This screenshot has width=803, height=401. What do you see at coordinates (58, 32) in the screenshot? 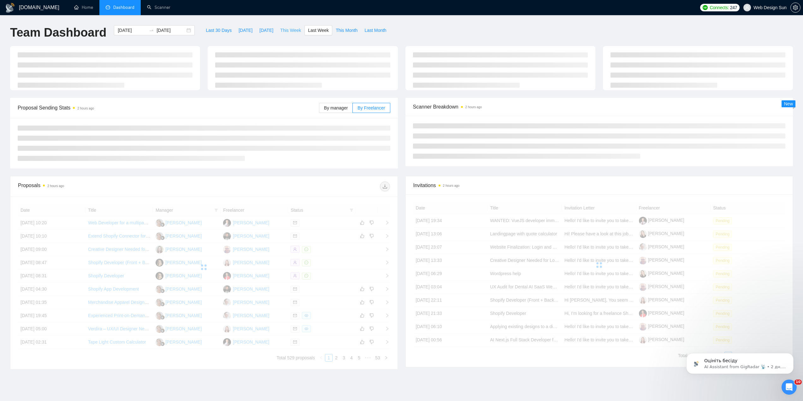
I see `h1: Team Dashboard` at bounding box center [58, 32].